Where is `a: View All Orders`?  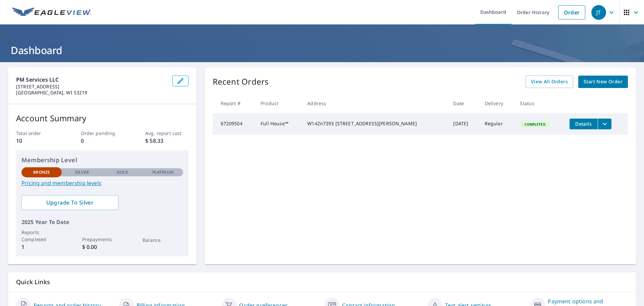 a: View All Orders is located at coordinates (549, 82).